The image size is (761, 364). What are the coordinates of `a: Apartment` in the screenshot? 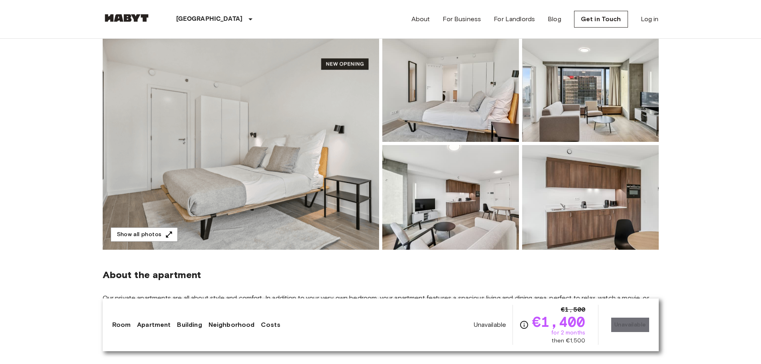 It's located at (154, 325).